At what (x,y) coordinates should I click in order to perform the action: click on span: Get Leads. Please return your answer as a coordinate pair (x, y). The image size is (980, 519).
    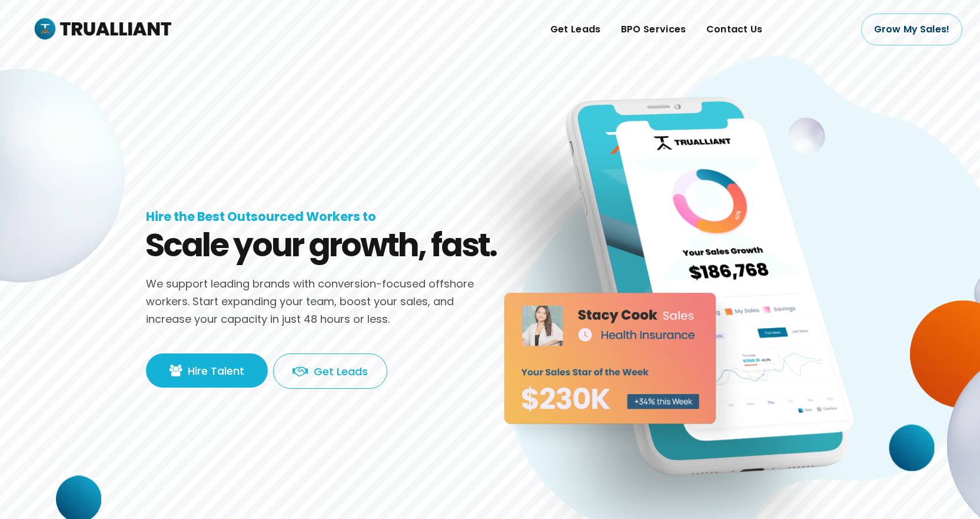
    Looking at the image, I should click on (576, 29).